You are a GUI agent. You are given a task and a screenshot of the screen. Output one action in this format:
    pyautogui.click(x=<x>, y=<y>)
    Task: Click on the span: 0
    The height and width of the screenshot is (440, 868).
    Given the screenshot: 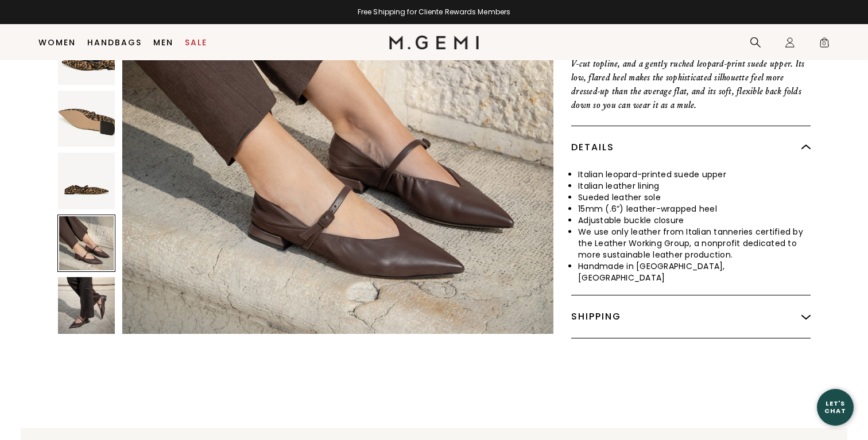 What is the action you would take?
    pyautogui.click(x=824, y=45)
    